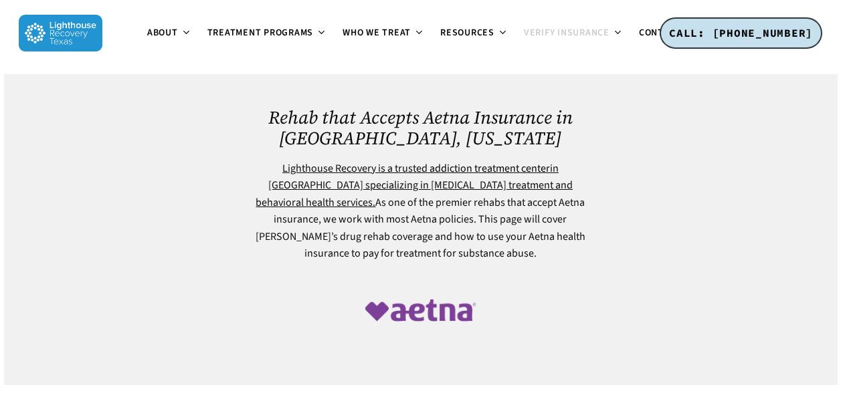  I want to click on span: Treatment Programs, so click(260, 33).